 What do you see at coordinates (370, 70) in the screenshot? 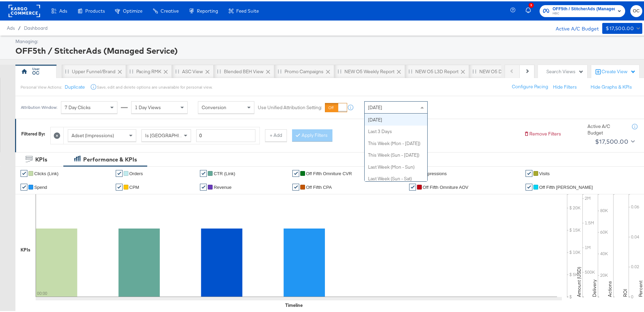
I see `div: NEW O5 Weekly Report` at bounding box center [370, 70].